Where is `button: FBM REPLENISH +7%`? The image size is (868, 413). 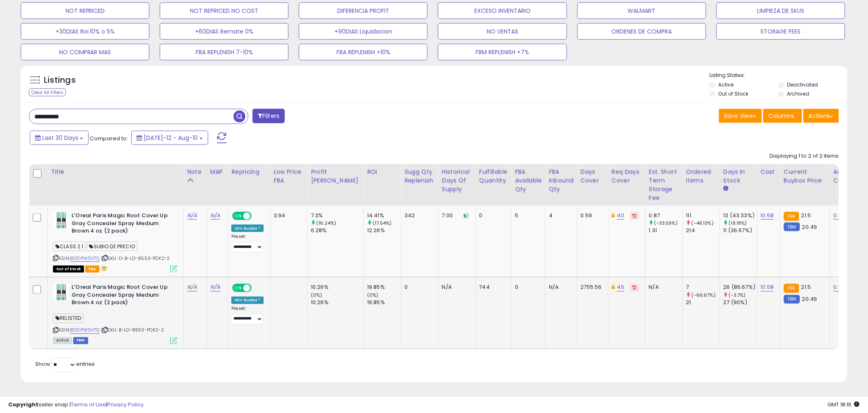
button: FBM REPLENISH +7% is located at coordinates (501, 52).